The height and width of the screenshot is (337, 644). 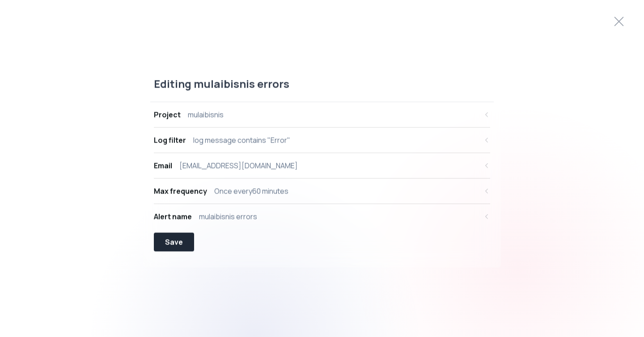 What do you see at coordinates (242, 140) in the screenshot?
I see `div: log message contains "Error"` at bounding box center [242, 140].